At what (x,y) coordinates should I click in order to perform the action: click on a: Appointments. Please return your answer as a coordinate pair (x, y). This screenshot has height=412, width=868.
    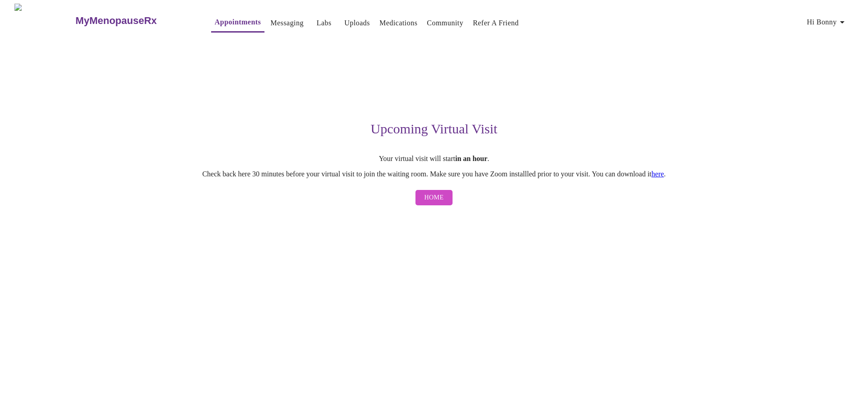
    Looking at the image, I should click on (238, 22).